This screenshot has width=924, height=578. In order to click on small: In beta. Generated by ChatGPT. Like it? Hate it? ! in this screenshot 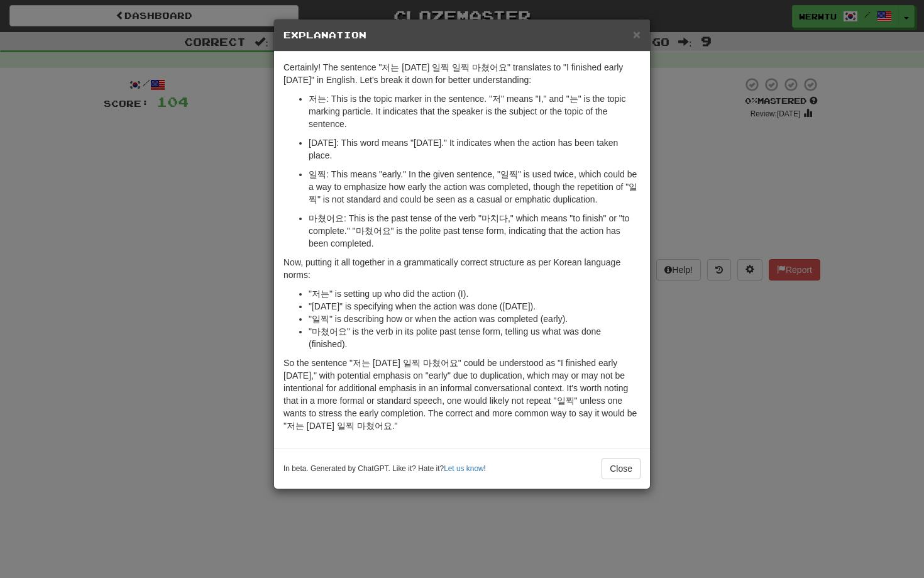, I will do `click(385, 469)`.